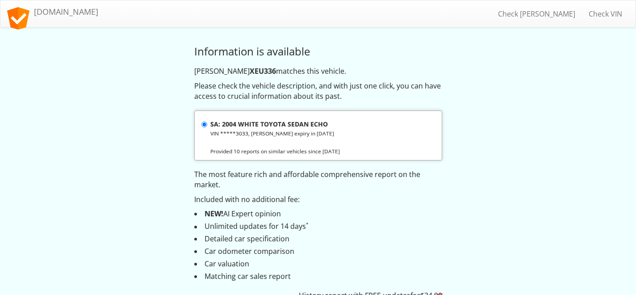  Describe the element at coordinates (318, 180) in the screenshot. I see `p: The most feature rich and affordable comprehensive report on the market.` at that location.